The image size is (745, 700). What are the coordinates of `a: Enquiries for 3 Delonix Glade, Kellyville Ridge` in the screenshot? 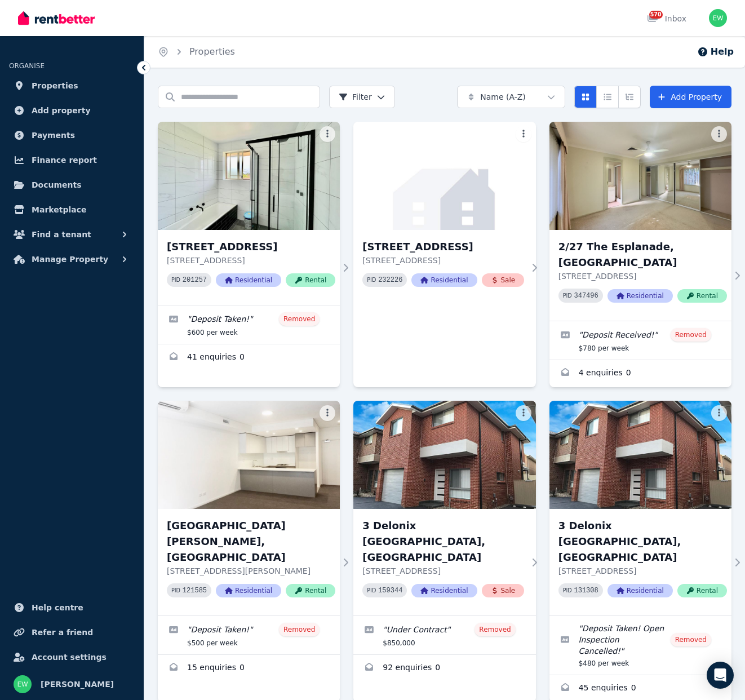 It's located at (444, 668).